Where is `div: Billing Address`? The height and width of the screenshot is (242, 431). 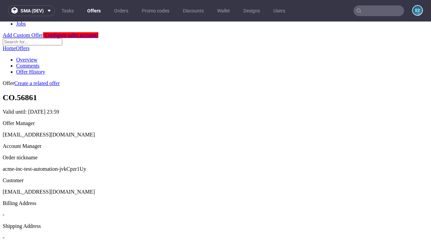
div: Billing Address is located at coordinates (216, 182).